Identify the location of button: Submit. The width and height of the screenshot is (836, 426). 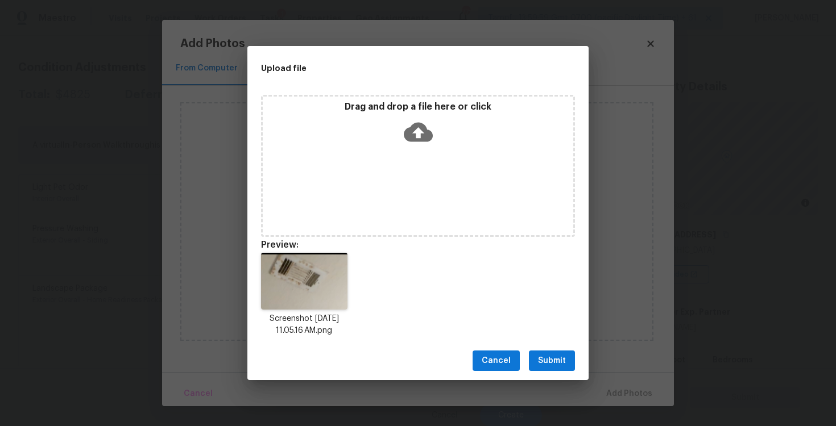
(551, 361).